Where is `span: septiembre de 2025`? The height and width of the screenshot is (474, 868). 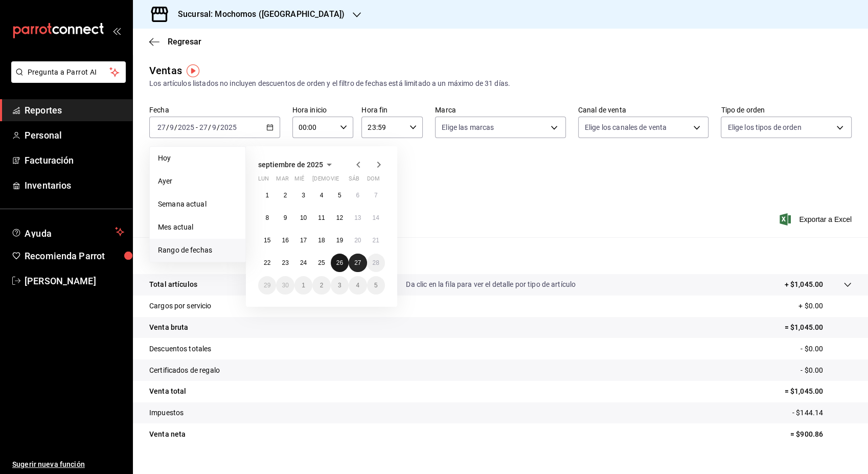
span: septiembre de 2025 is located at coordinates (291, 165).